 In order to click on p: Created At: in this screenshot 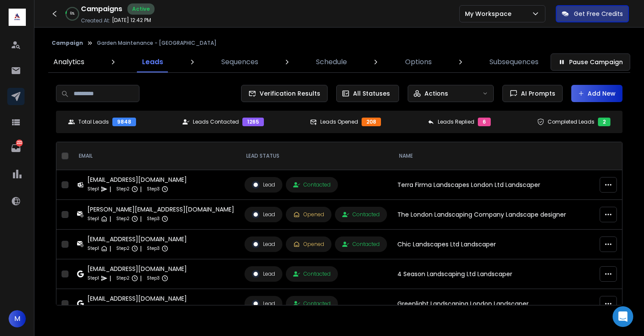, I will do `click(95, 20)`.